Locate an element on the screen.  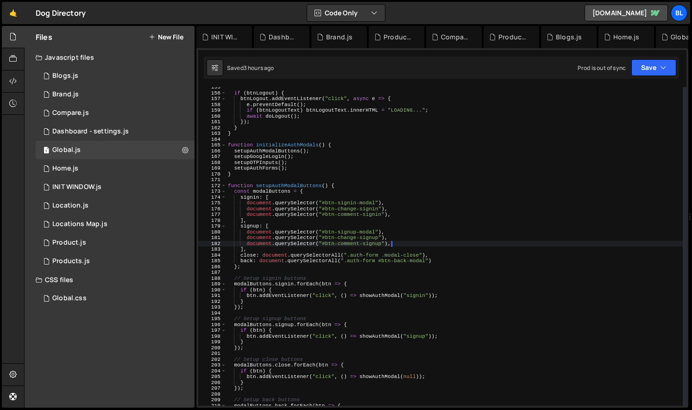
div: 174 is located at coordinates (212, 197).